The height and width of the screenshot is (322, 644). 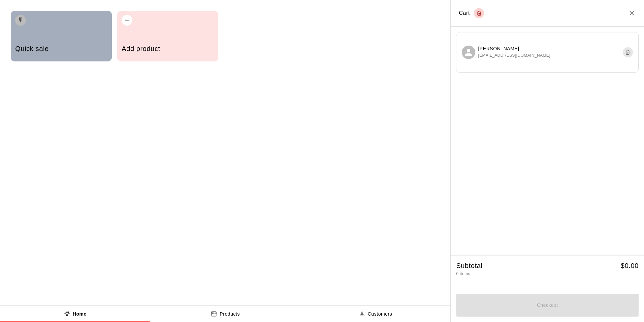 I want to click on div: Cart, so click(x=471, y=13).